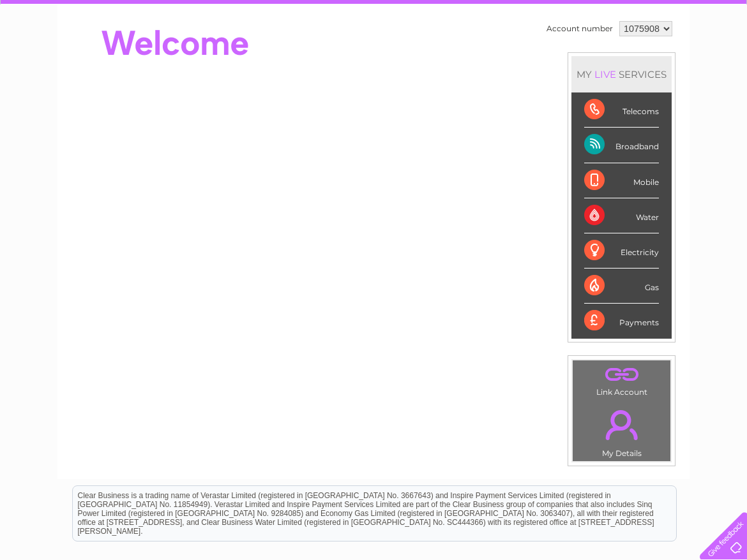 Image resolution: width=747 pixels, height=560 pixels. I want to click on span: 0333 014 3131, so click(550, 14).